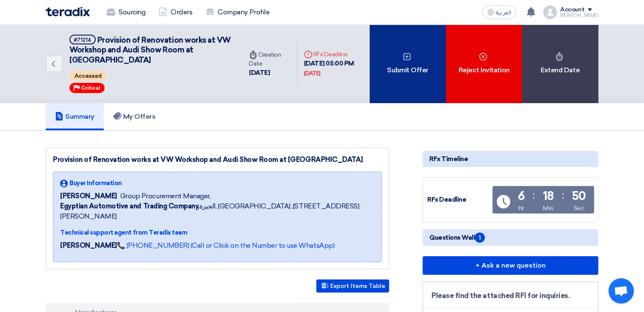 The height and width of the screenshot is (312, 644). I want to click on div: 6, so click(522, 196).